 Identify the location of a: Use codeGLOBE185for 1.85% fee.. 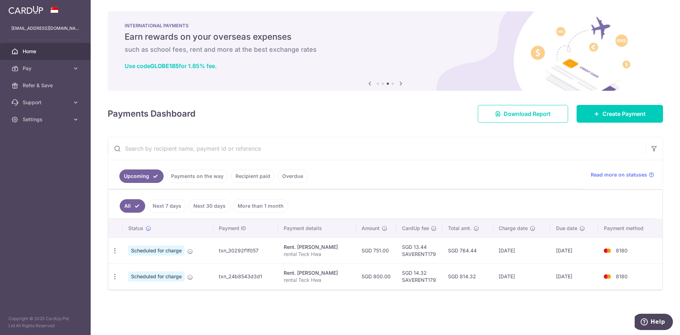
(171, 66).